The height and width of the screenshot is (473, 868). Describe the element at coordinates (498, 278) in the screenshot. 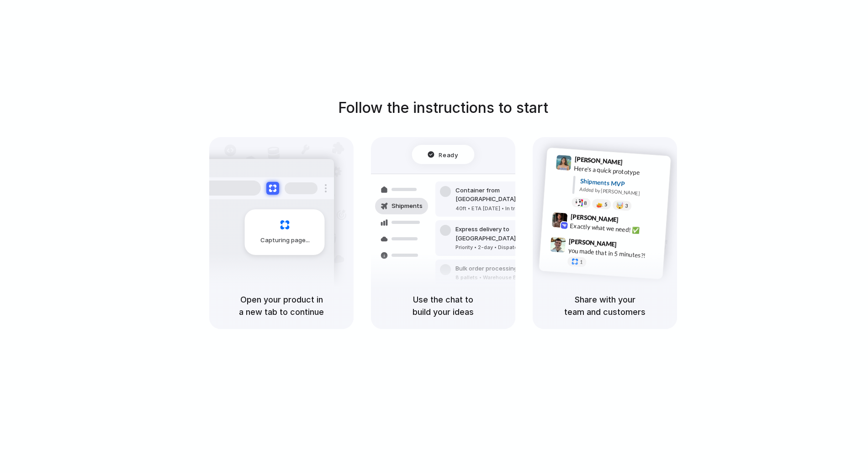

I see `div: 8 pallets • Warehouse B • Packed` at that location.